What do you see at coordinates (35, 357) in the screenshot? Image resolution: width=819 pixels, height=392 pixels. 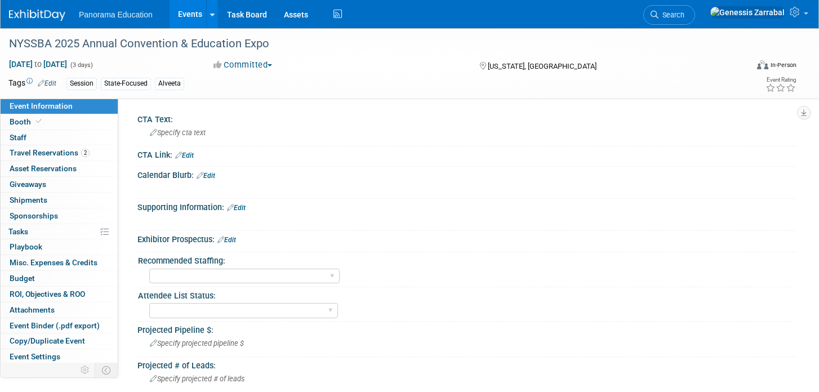 I see `span: Event Settings` at bounding box center [35, 357].